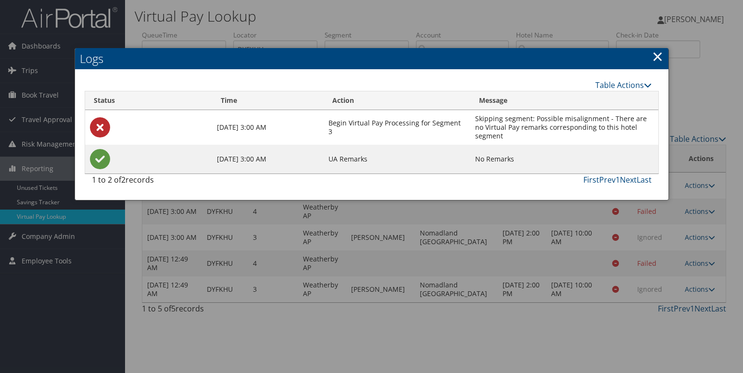 The height and width of the screenshot is (373, 743). I want to click on td: Skipping segment: Possible misalignment - There are no Virtual Pay remarks corresponding to this ..., so click(564, 128).